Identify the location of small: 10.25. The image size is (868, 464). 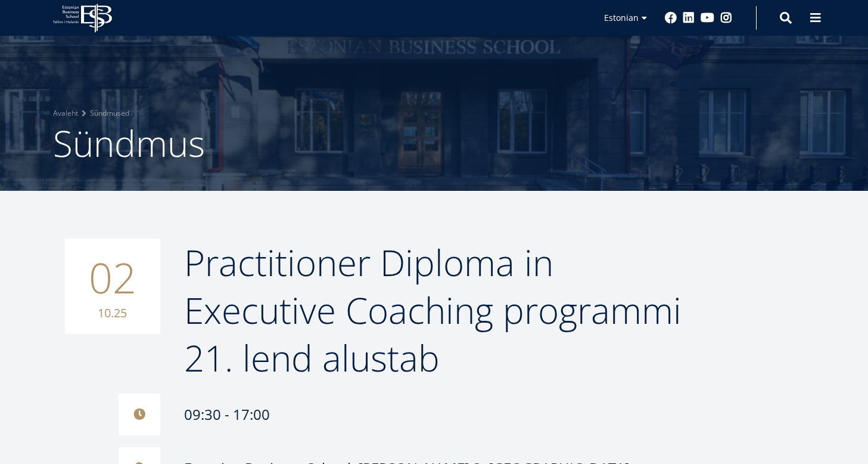
(113, 313).